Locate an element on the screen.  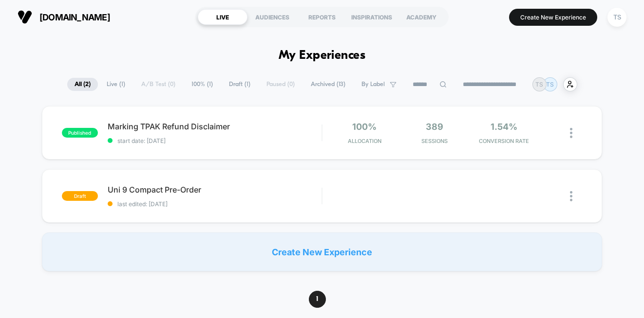
span: All ( 2 ) is located at coordinates (82, 84).